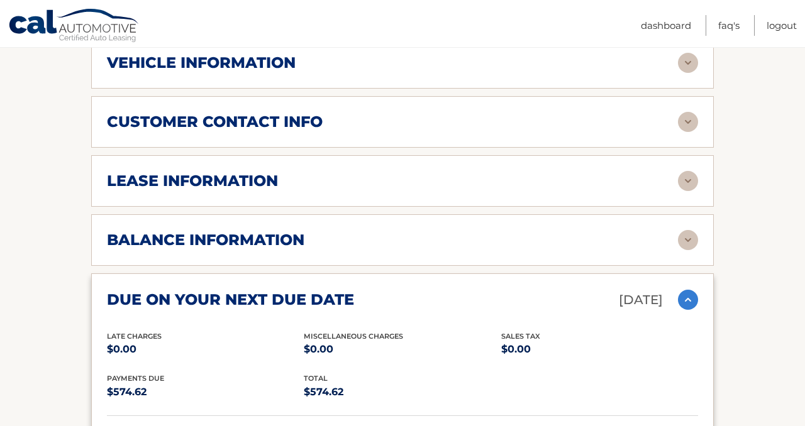 This screenshot has height=426, width=805. Describe the element at coordinates (521, 337) in the screenshot. I see `span: Sales Tax` at that location.